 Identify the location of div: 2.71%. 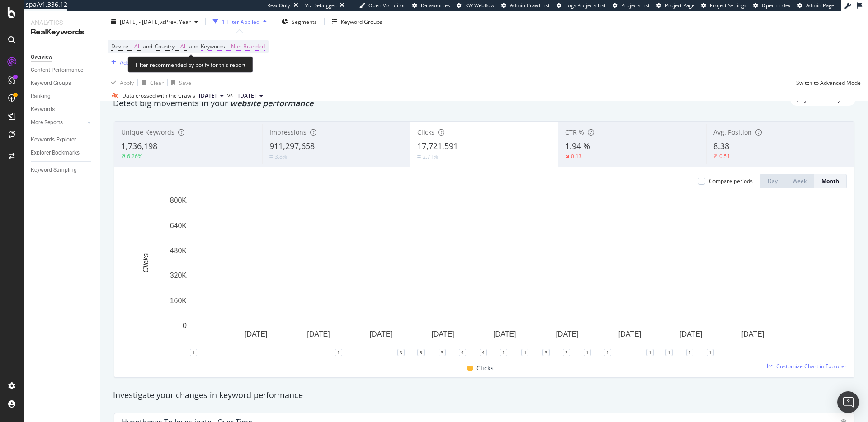
(430, 156).